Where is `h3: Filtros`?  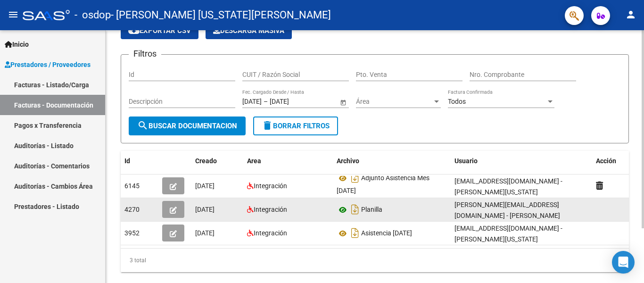 h3: Filtros is located at coordinates (145, 54).